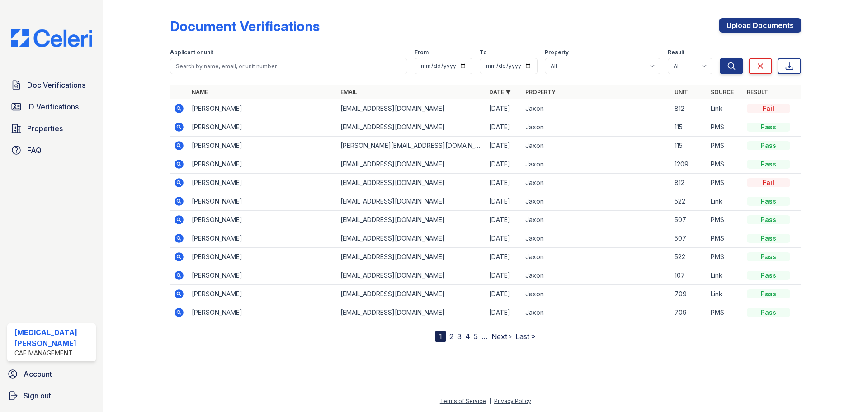 The width and height of the screenshot is (868, 412). Describe the element at coordinates (557, 53) in the screenshot. I see `label: Property` at that location.